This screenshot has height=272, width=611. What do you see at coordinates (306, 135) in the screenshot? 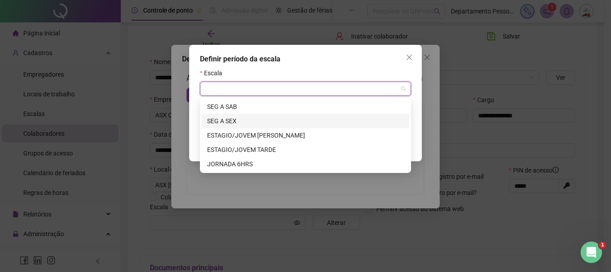
I see `div: ESTAGIO/JOVEM MANHA` at bounding box center [306, 135].